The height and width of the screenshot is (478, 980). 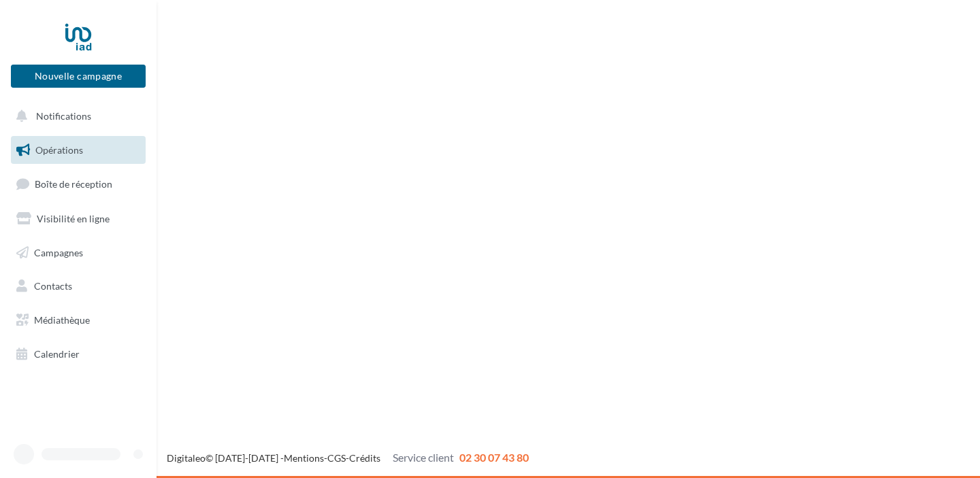 I want to click on span: 02 30 07 43 80, so click(x=494, y=456).